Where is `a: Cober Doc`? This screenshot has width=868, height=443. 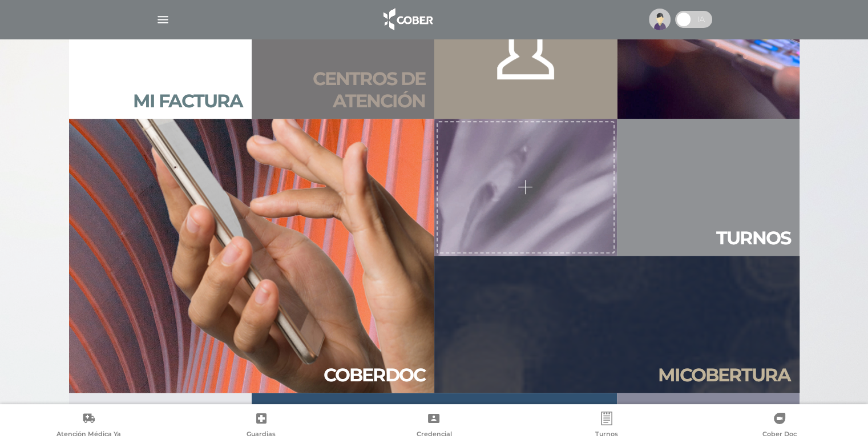 a: Cober Doc is located at coordinates (779, 426).